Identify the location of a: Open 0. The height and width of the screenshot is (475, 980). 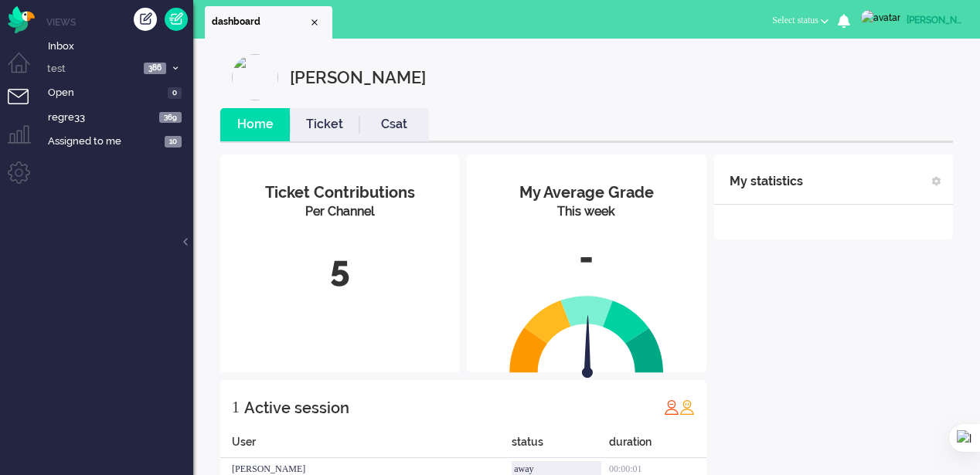
(119, 92).